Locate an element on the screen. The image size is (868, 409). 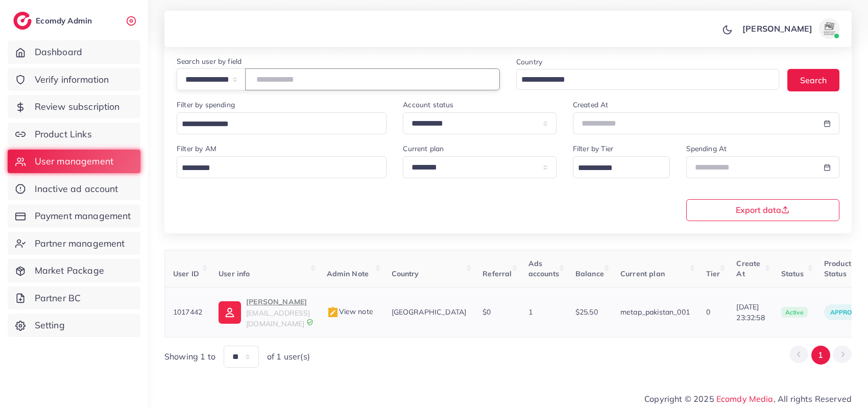
span: Market Package is located at coordinates (69, 271).